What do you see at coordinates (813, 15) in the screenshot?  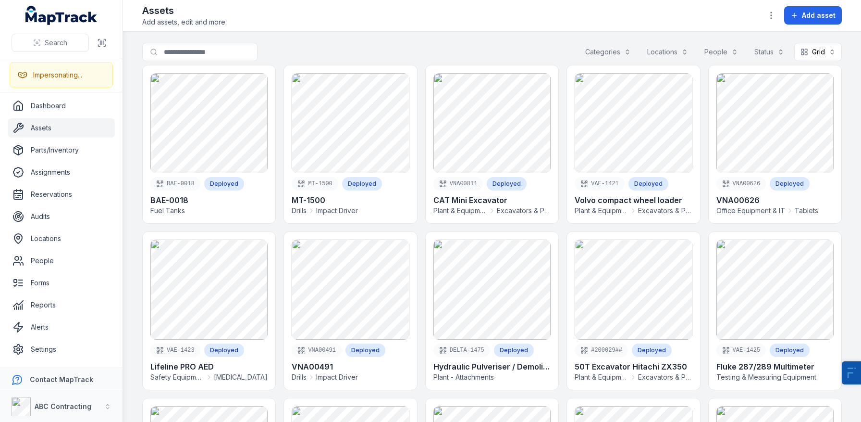 I see `button: Add asset` at bounding box center [813, 15].